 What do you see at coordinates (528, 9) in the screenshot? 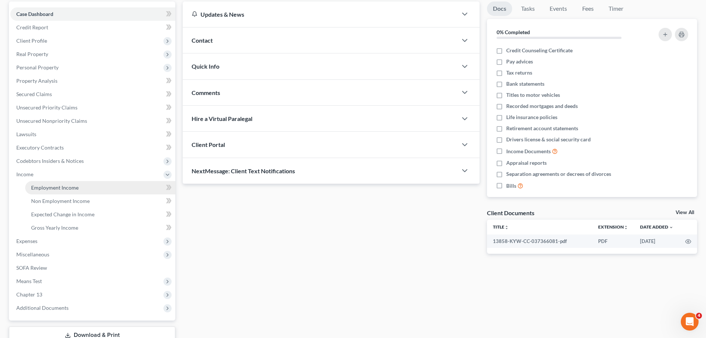
I see `a: Tasks` at bounding box center [528, 9].